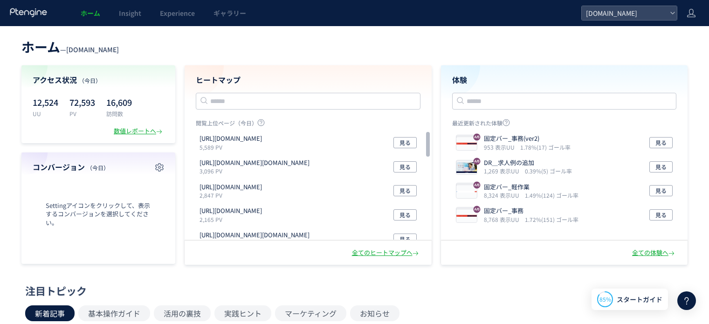 The height and width of the screenshot is (324, 709). I want to click on button: 実践ヒント, so click(243, 313).